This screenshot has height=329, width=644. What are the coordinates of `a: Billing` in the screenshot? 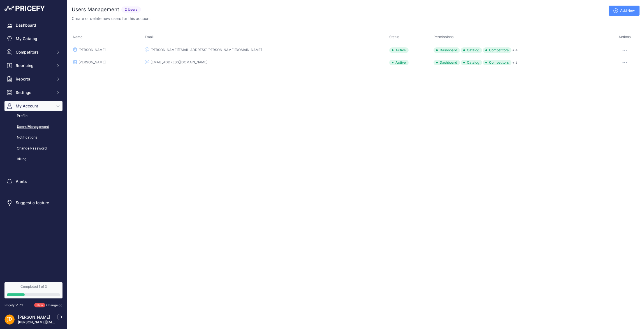 It's located at (33, 159).